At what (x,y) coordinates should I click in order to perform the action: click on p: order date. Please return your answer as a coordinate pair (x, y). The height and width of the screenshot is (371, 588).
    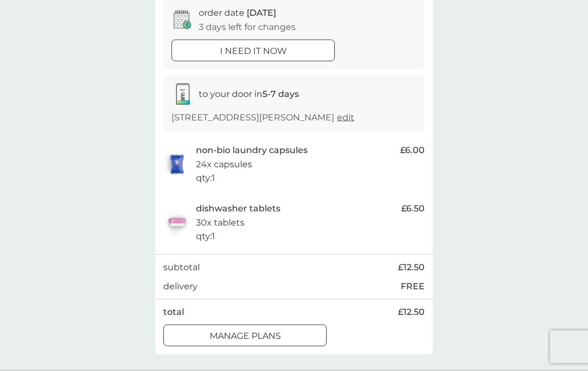
    Looking at the image, I should click on (237, 13).